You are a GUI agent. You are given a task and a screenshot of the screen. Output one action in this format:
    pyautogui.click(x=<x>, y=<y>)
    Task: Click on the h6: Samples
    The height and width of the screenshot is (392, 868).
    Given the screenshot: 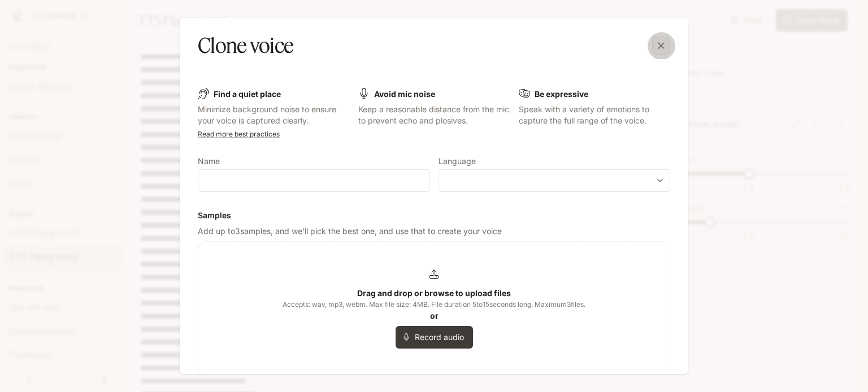 What is the action you would take?
    pyautogui.click(x=434, y=215)
    